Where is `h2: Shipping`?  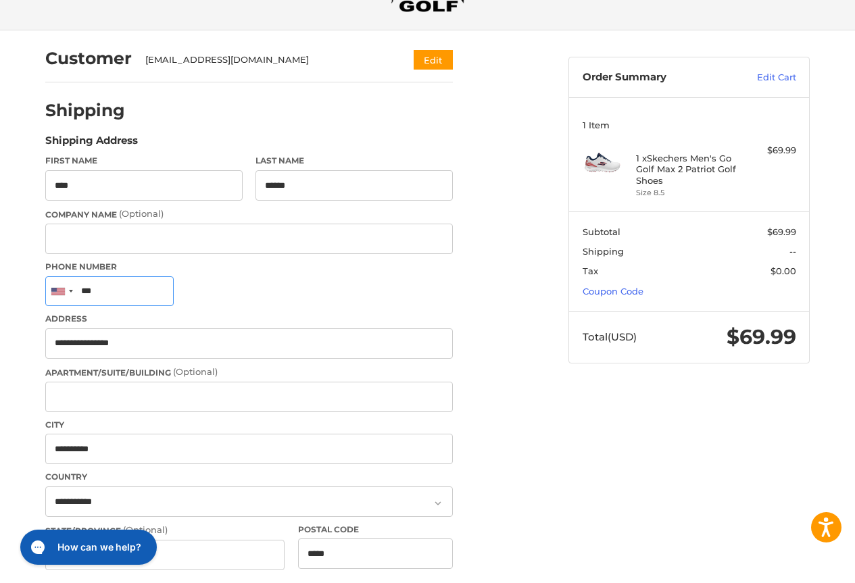 h2: Shipping is located at coordinates (85, 110).